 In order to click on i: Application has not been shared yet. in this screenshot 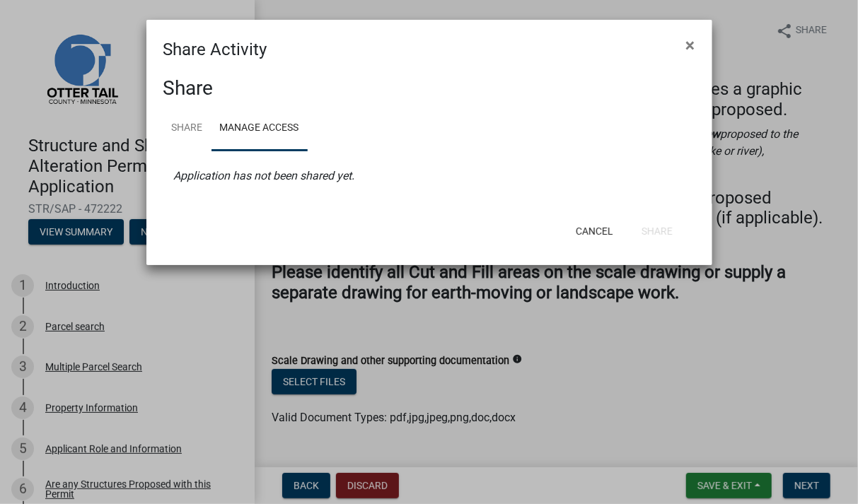, I will do `click(265, 176)`.